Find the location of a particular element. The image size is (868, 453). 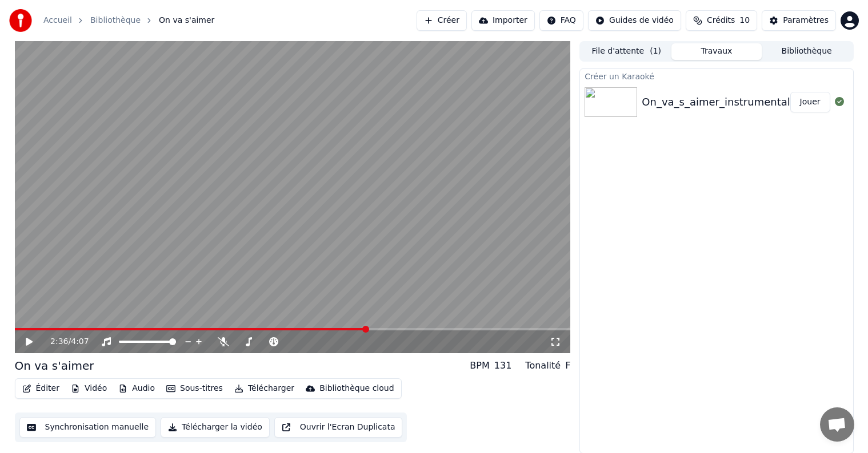

nav: breadcrumb is located at coordinates (129, 20).